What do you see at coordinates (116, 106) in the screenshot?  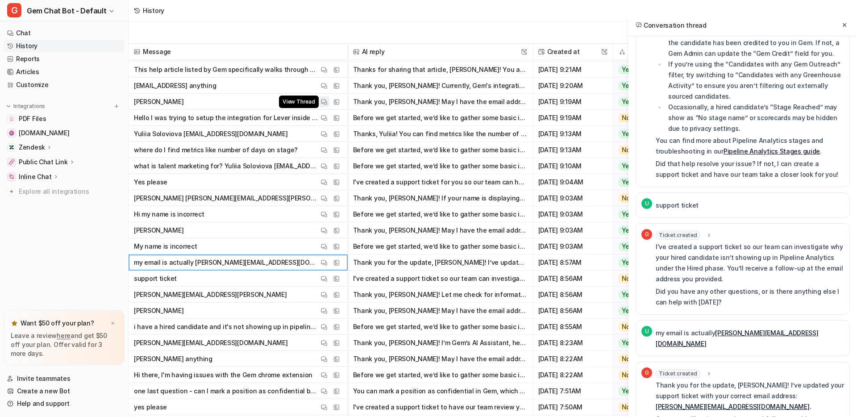 I see `img: menu_add.svg` at bounding box center [116, 106].